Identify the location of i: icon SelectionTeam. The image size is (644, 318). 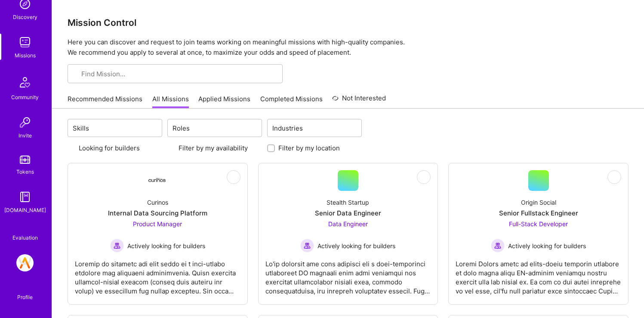
(25, 230).